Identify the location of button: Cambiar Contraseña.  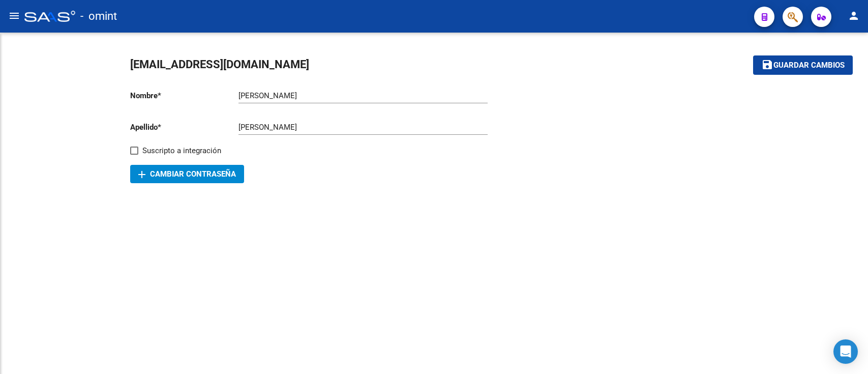
(187, 174).